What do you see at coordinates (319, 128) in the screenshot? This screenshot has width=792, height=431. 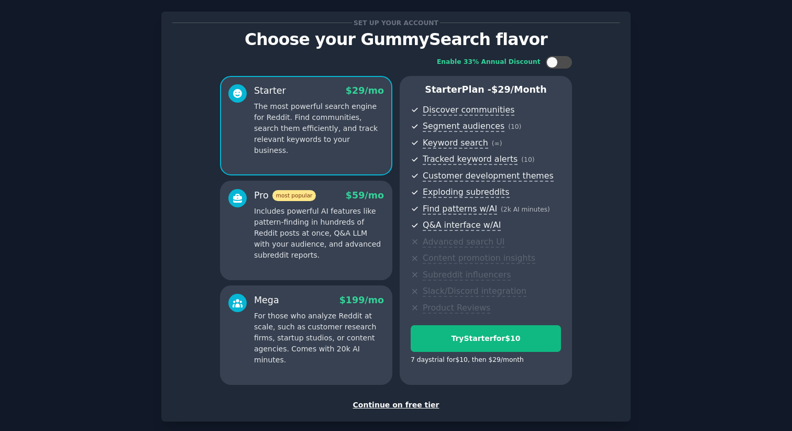 I see `p: The most powerful search engine for Reddit. Find communities, search them efficiently, and track ...` at bounding box center [319, 128].